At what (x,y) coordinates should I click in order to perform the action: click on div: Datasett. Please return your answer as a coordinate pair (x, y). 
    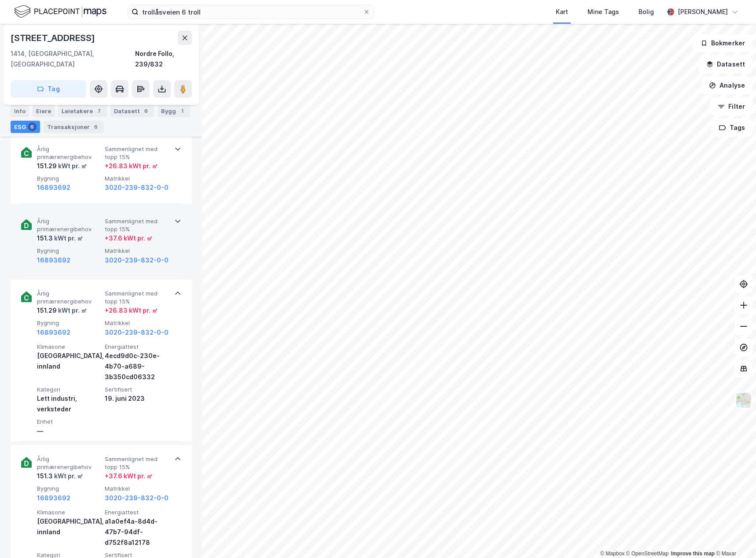
    Looking at the image, I should click on (132, 111).